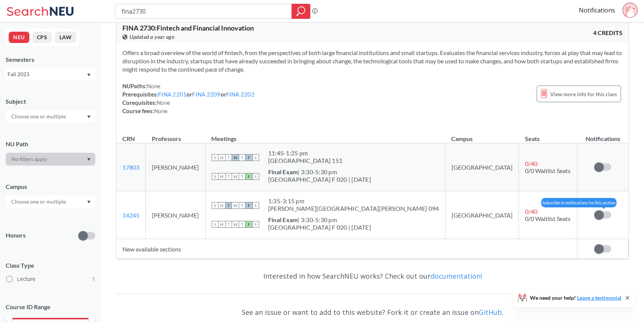 Image resolution: width=644 pixels, height=322 pixels. I want to click on th: Seats, so click(548, 135).